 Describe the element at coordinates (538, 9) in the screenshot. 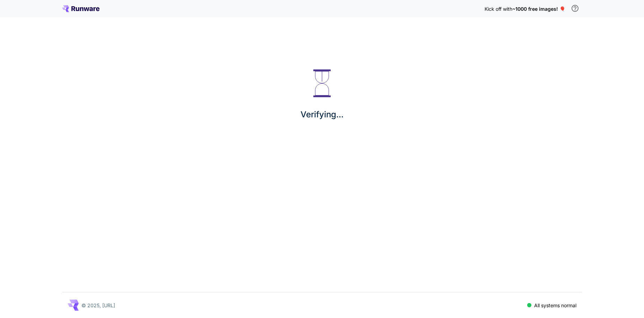

I see `span: ~1000 free images! 🎈` at that location.